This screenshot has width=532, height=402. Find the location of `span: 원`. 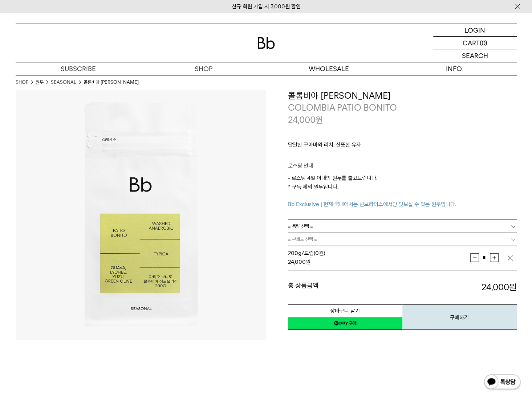

span: 원 is located at coordinates (319, 120).